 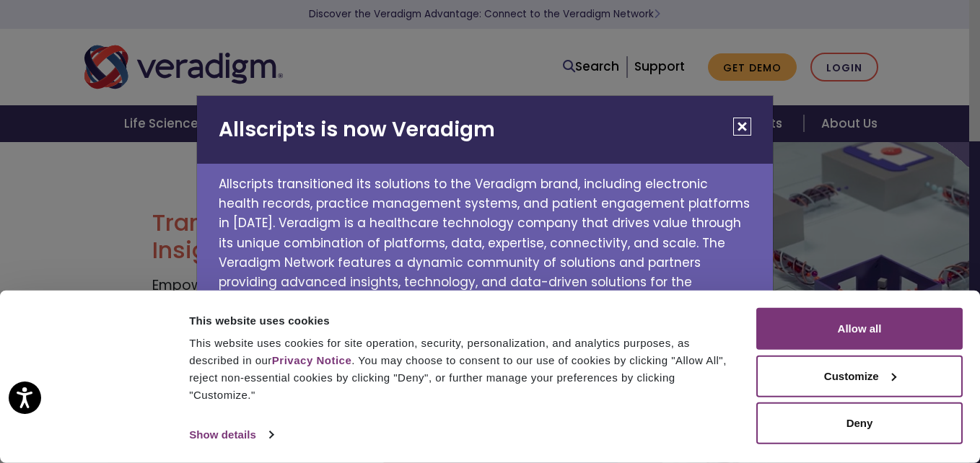 I want to click on h2: Allscripts is now Veradigm, so click(x=485, y=130).